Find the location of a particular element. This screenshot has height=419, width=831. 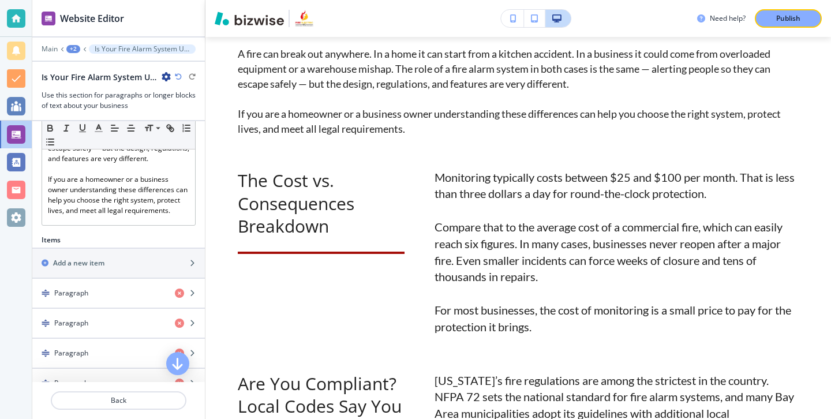

div: +2 is located at coordinates (73, 49).